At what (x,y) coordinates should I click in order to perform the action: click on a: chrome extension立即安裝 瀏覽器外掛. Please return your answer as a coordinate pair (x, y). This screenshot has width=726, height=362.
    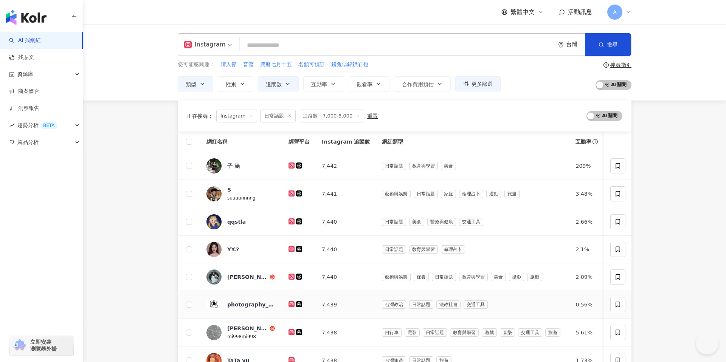
    Looking at the image, I should click on (42, 345).